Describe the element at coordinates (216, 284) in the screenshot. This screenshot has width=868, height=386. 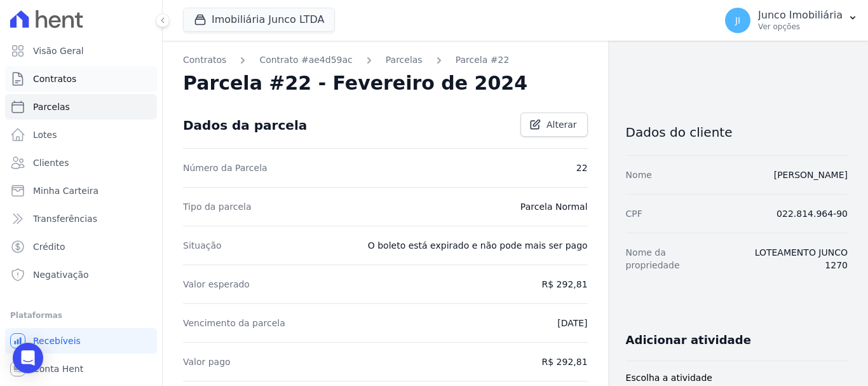
I see `dt: Valor esperado` at that location.